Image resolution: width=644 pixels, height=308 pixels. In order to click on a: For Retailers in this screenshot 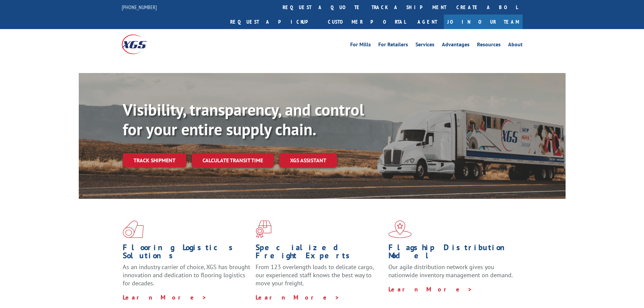, I will do `click(393, 46)`.